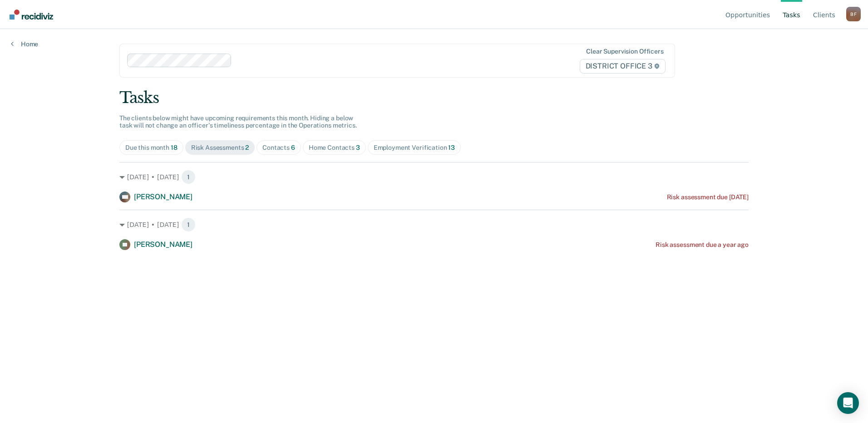  Describe the element at coordinates (414, 147) in the screenshot. I see `div: Employment Verification` at that location.